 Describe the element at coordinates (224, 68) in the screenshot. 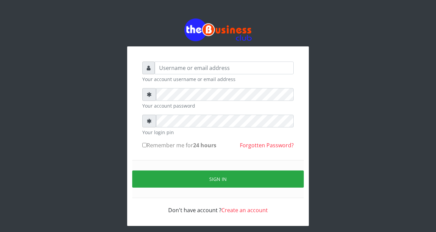

I see `input: Username or email address` at that location.